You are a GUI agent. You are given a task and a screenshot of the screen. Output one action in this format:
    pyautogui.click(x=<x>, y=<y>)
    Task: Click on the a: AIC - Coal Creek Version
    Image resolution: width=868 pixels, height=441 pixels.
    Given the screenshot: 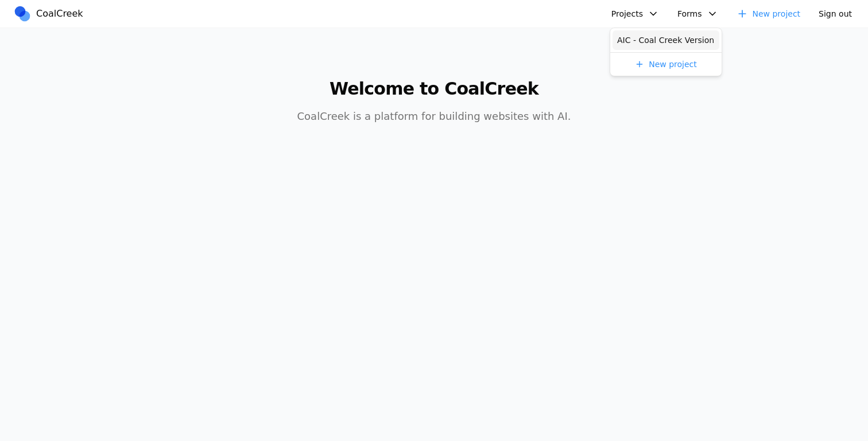 What is the action you would take?
    pyautogui.click(x=666, y=40)
    